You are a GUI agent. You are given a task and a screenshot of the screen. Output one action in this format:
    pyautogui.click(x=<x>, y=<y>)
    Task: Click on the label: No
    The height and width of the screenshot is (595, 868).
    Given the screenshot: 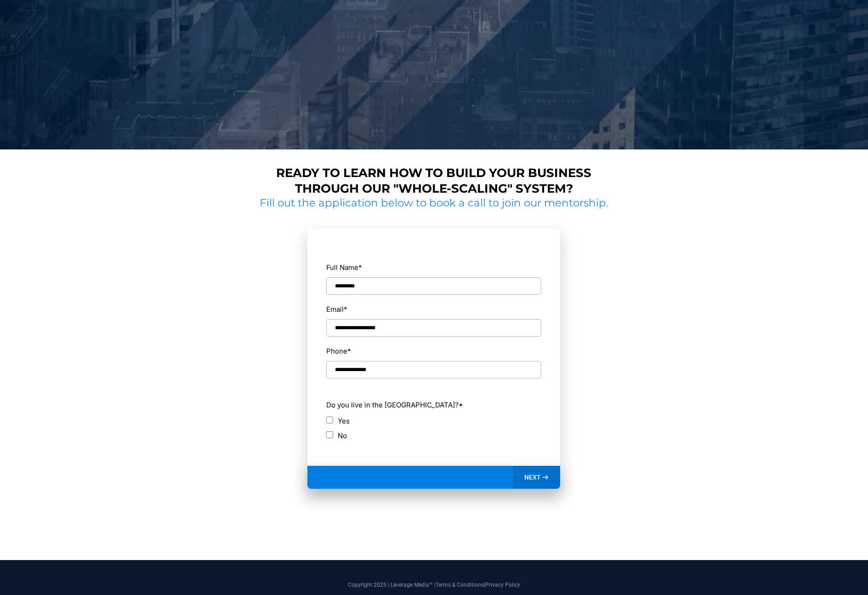 What is the action you would take?
    pyautogui.click(x=342, y=435)
    